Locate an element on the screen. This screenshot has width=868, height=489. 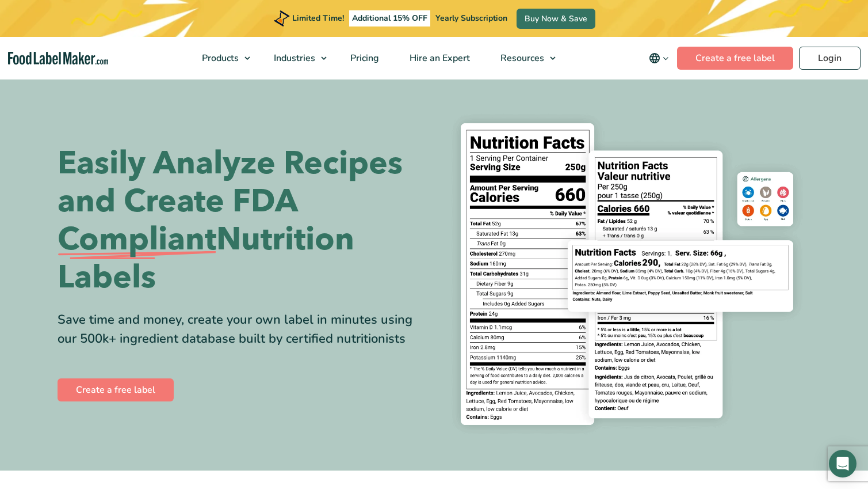
div: Open Intercom Messenger is located at coordinates (842, 463).